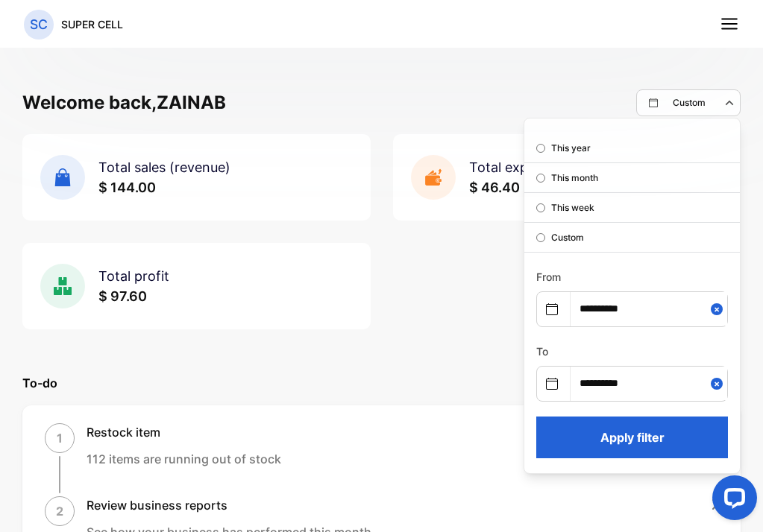 The height and width of the screenshot is (532, 763). Describe the element at coordinates (494, 187) in the screenshot. I see `span: $ 46.40` at that location.